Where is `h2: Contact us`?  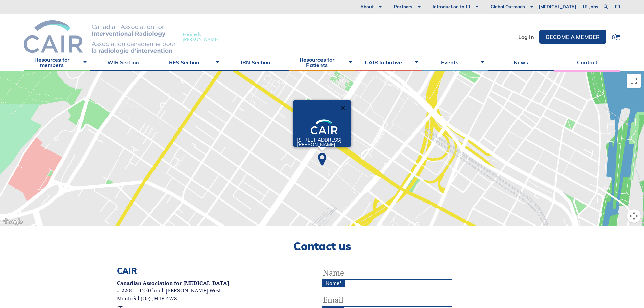
h2: Contact us is located at coordinates (322, 246).